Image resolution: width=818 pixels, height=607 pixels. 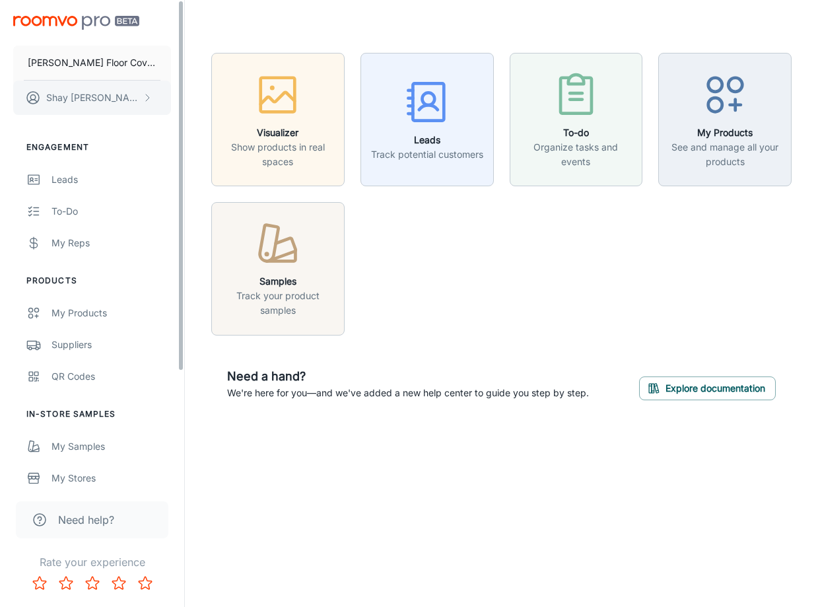 What do you see at coordinates (278, 269) in the screenshot?
I see `button: SamplesTrack your product samples` at bounding box center [278, 269].